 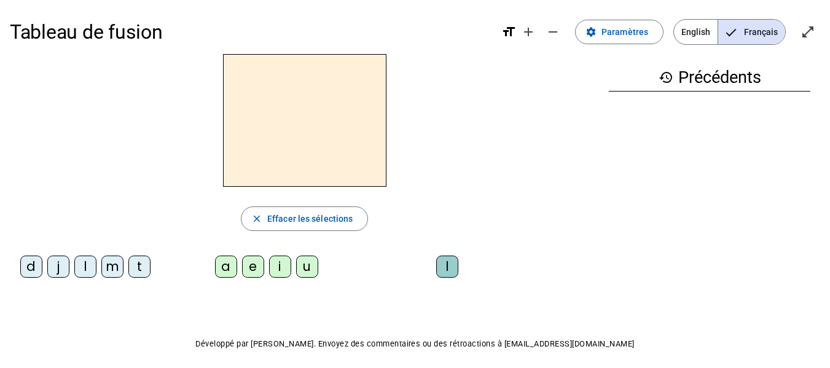 What do you see at coordinates (528, 32) in the screenshot?
I see `button: Augmenter la taille de la police` at bounding box center [528, 32].